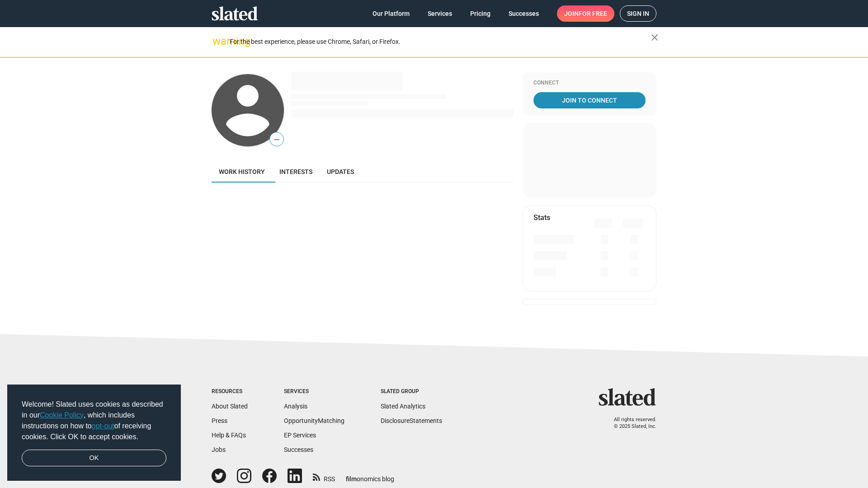 Image resolution: width=868 pixels, height=488 pixels. Describe the element at coordinates (229, 435) in the screenshot. I see `a: Help & FAQs` at that location.